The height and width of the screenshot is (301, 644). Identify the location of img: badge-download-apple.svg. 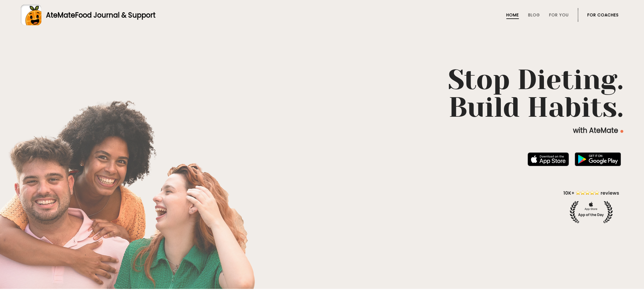
(548, 159).